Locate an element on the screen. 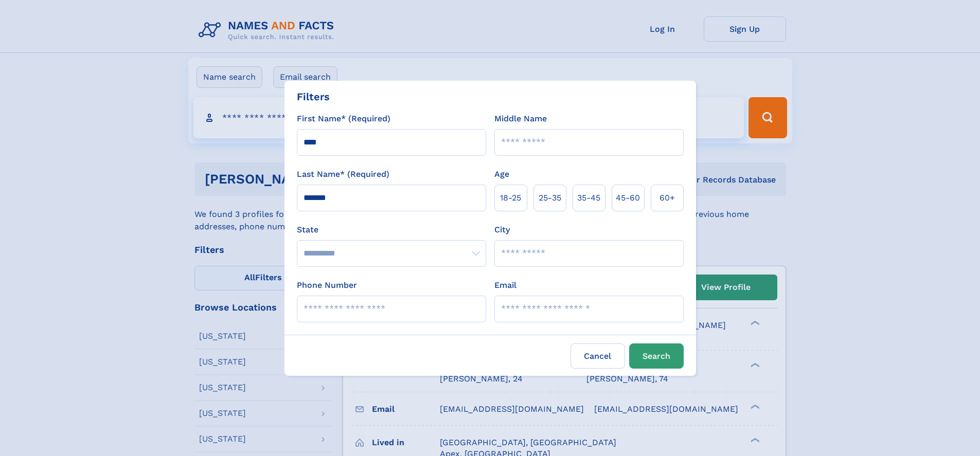 This screenshot has height=456, width=980. label: Last Name* (Required) is located at coordinates (343, 174).